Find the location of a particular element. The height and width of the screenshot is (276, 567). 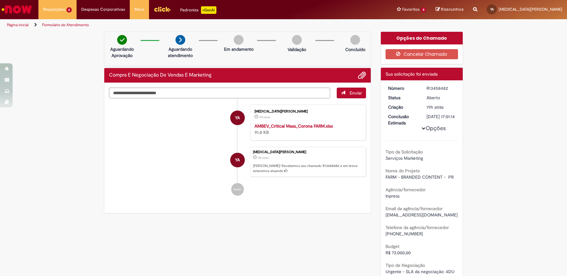

span: Urgente - SLA da negociação: 4DU is located at coordinates (420, 272).